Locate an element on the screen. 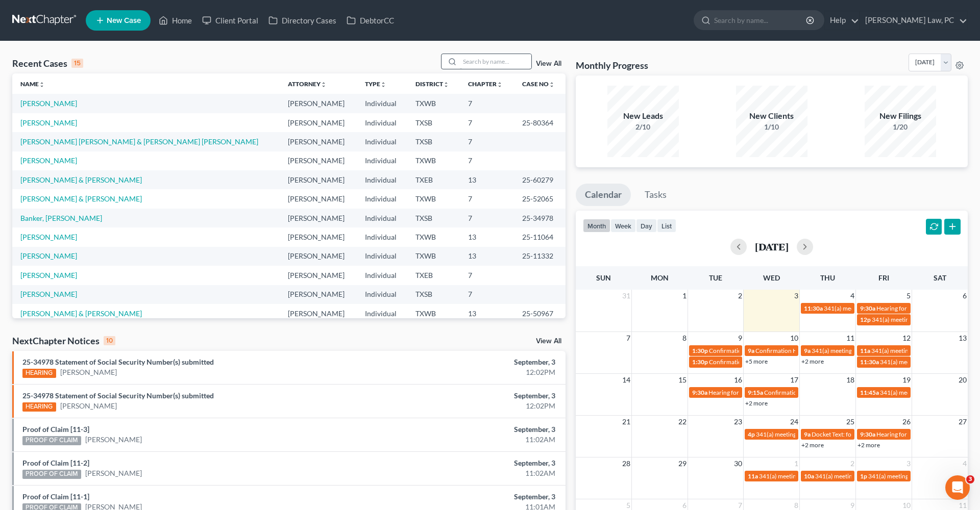  span: 11:30a is located at coordinates (813, 308).